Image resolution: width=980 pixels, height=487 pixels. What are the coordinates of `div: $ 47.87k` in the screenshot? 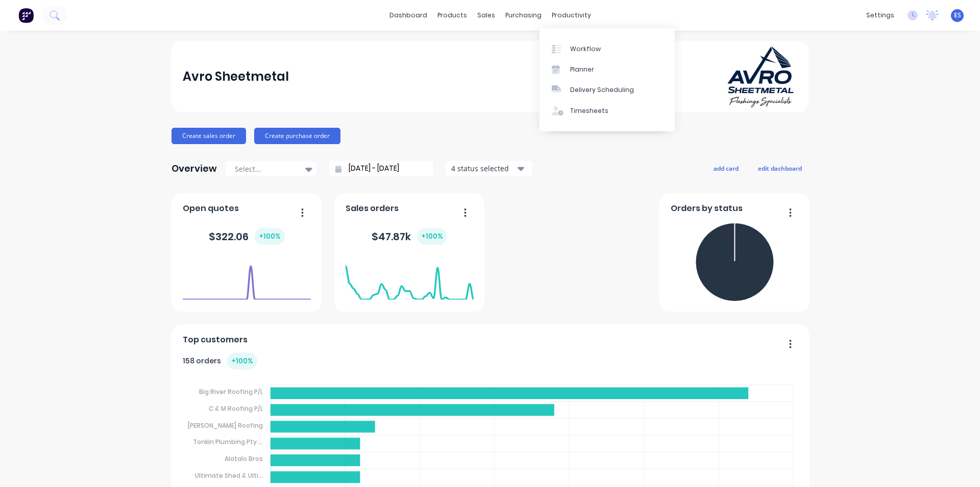 It's located at (409, 236).